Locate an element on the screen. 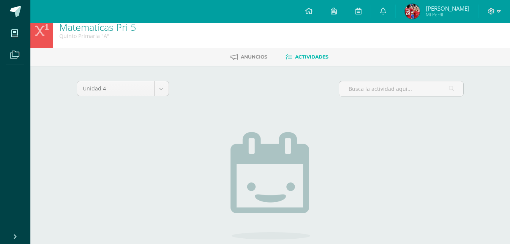 Image resolution: width=510 pixels, height=244 pixels. span: Anuncios is located at coordinates (254, 57).